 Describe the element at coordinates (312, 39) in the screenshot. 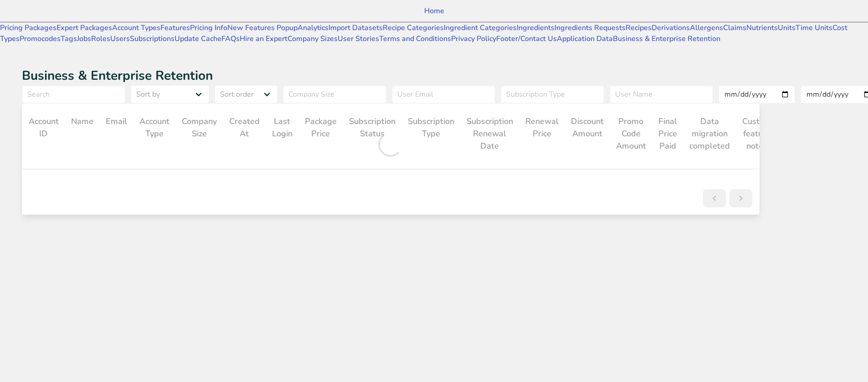

I see `a: Company Sizes` at that location.